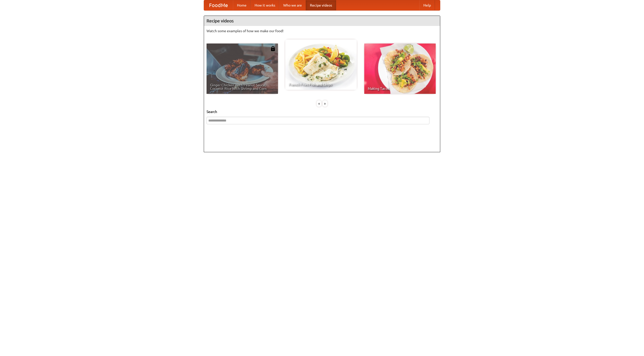  Describe the element at coordinates (292, 5) in the screenshot. I see `a: Who we are` at that location.